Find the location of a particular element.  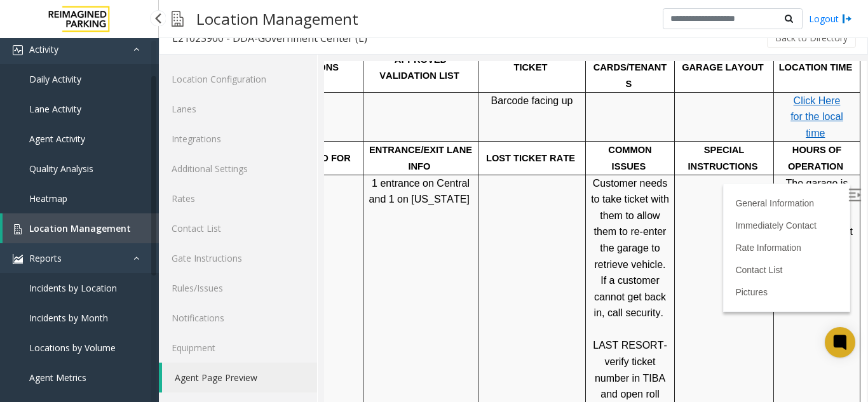

span: Locations by Volume is located at coordinates (73, 348).